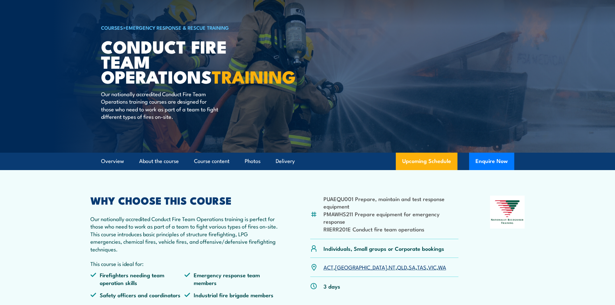  I want to click on li: Safety officers and coordinators, so click(138, 295).